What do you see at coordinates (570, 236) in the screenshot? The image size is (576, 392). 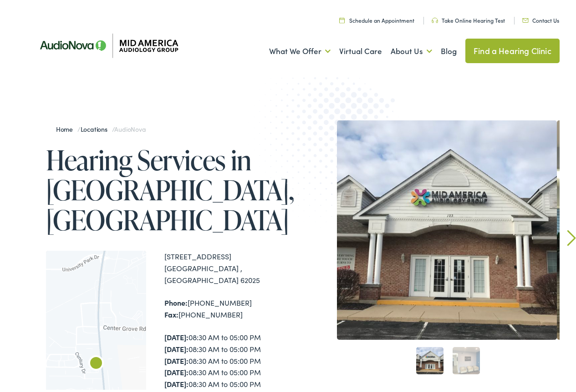 I see `a: Next` at bounding box center [570, 236].